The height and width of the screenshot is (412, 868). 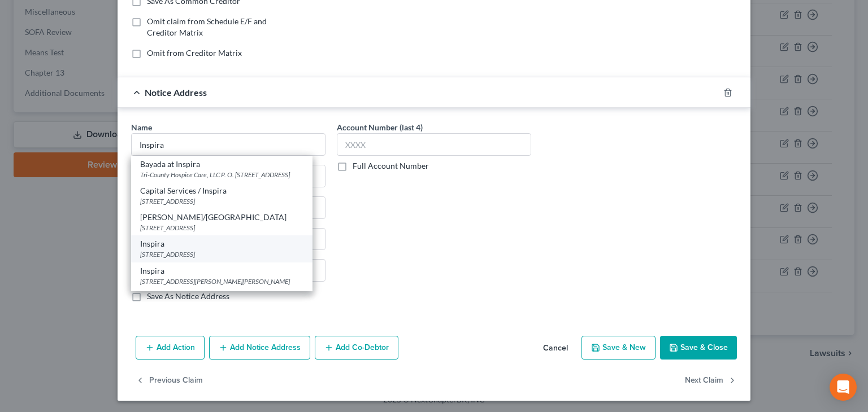 I want to click on div: Capital Services / Inspira, so click(x=222, y=191).